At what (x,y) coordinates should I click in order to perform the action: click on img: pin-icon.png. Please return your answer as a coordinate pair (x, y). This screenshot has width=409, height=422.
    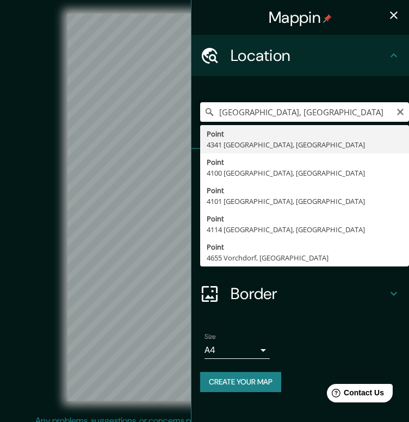
    Looking at the image, I should click on (327, 18).